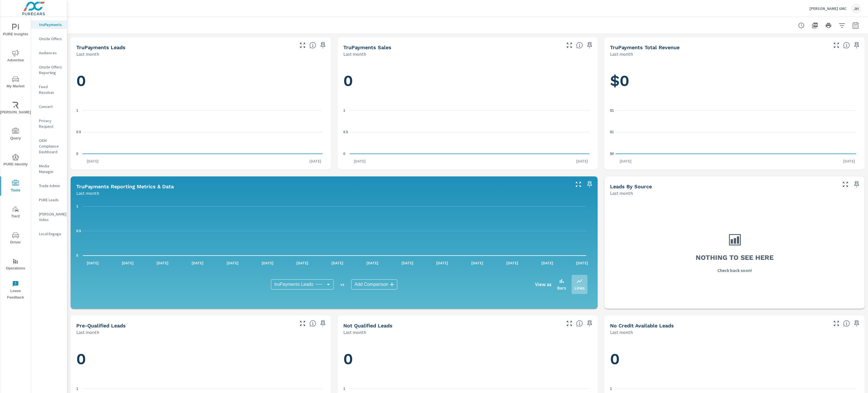  Describe the element at coordinates (51, 169) in the screenshot. I see `p: Media Manager` at that location.